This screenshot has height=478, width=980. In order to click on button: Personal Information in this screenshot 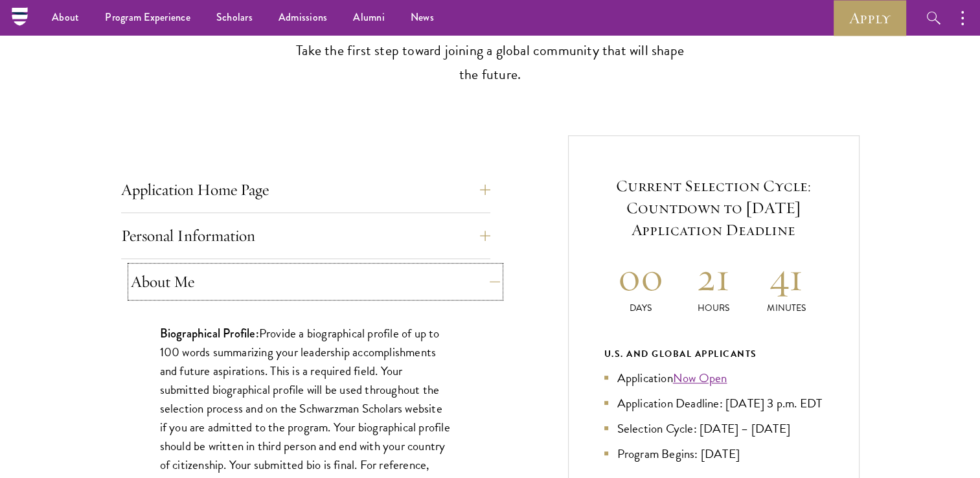, I will do `click(306, 235)`.